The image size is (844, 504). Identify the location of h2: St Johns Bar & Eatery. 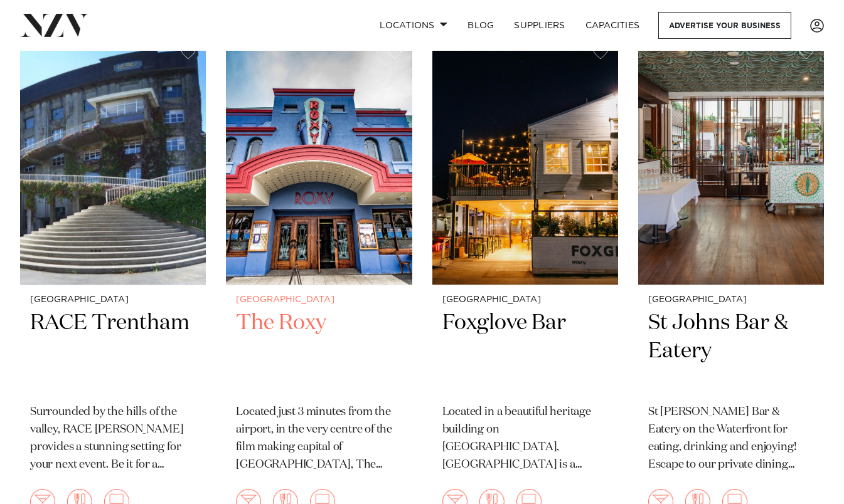
(731, 351).